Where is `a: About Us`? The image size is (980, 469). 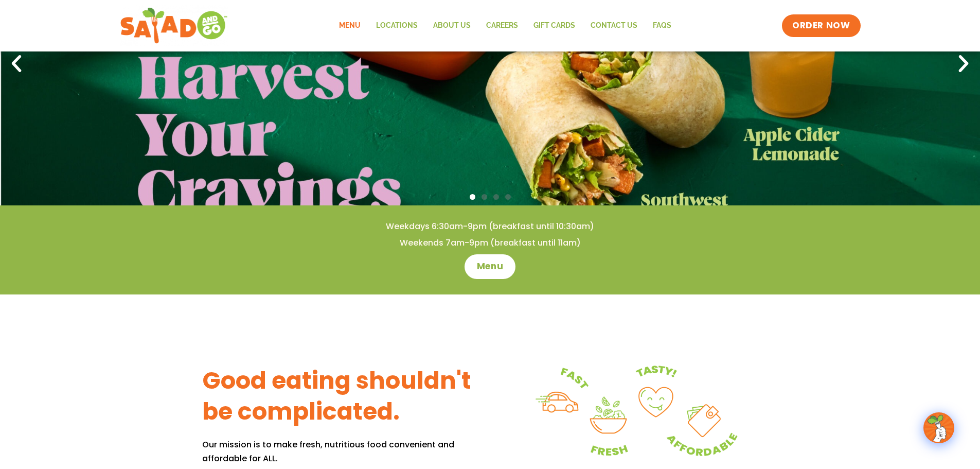
a: About Us is located at coordinates (452, 25).